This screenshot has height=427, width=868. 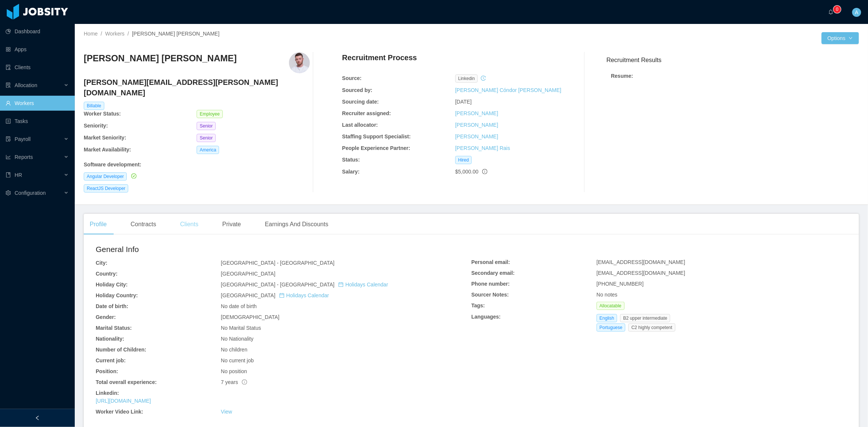 I want to click on span: Allocatable, so click(x=611, y=306).